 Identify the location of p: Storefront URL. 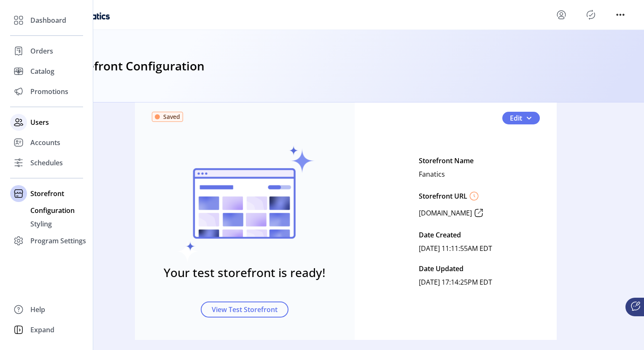
(443, 196).